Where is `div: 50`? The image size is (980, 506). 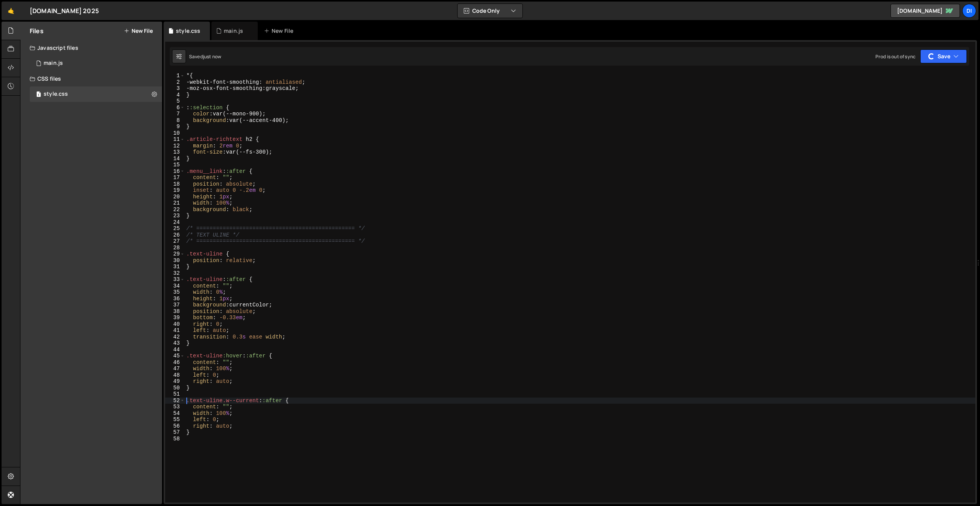
div: 50 is located at coordinates (175, 387).